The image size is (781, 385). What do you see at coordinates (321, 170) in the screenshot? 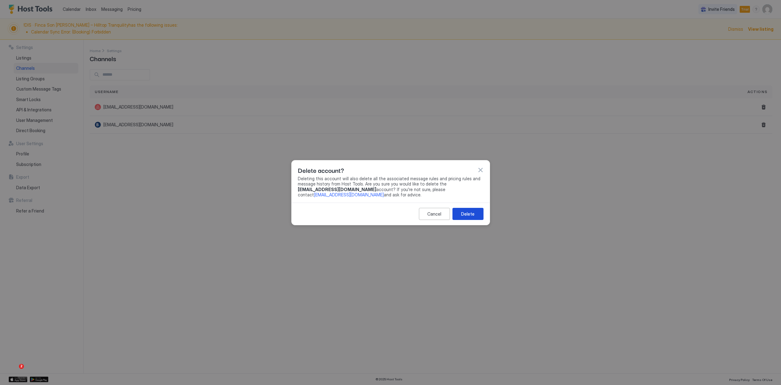
I see `span: Delete account?` at bounding box center [321, 170].